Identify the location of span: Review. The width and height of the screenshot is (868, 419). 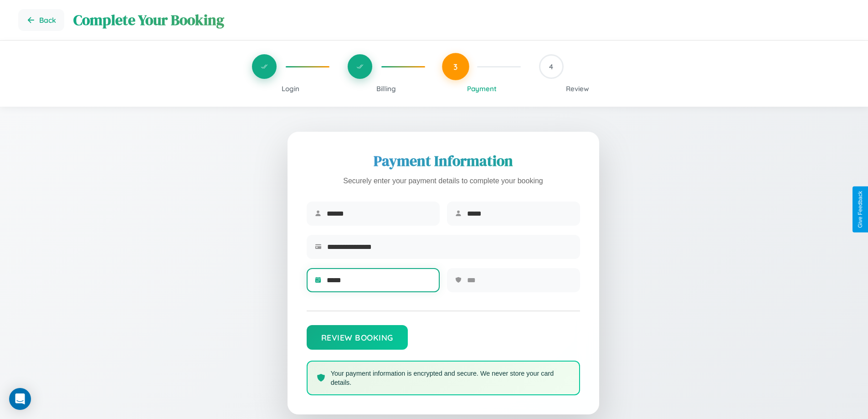
(578, 89).